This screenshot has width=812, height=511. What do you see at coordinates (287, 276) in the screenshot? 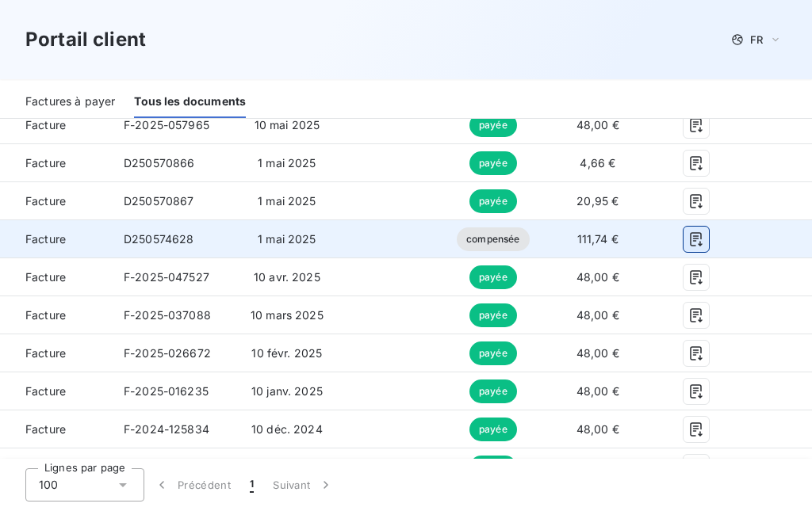
I see `span: 10 avr. 2025` at bounding box center [287, 276].